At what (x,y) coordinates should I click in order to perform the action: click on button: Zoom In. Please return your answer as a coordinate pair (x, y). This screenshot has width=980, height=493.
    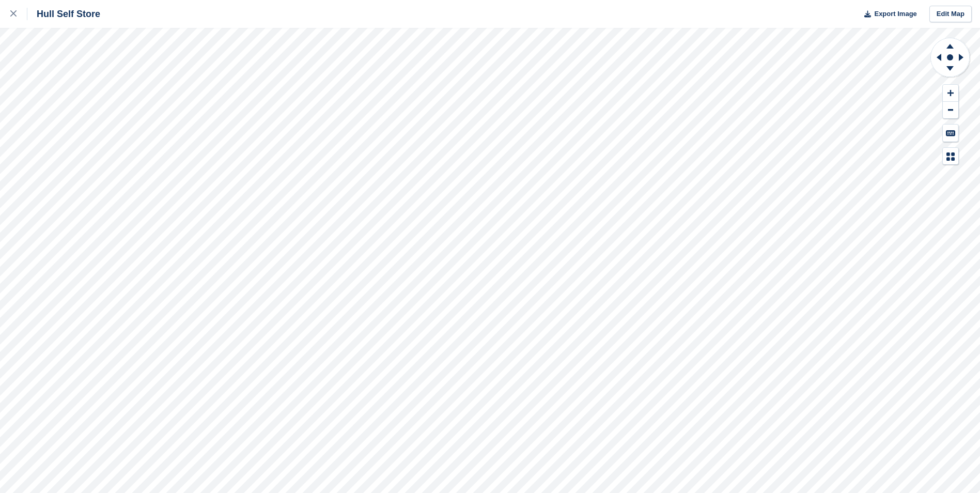
    Looking at the image, I should click on (951, 93).